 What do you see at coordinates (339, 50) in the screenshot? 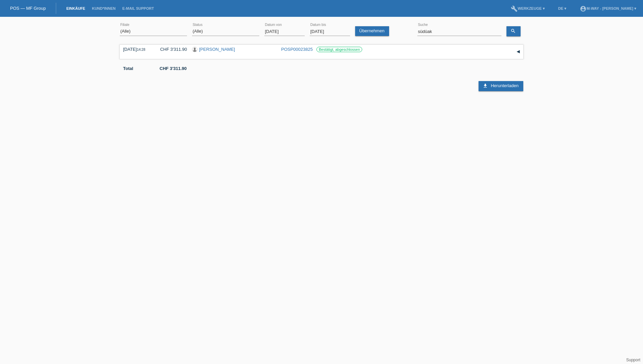
I see `label: Bestätigt, abgeschlossen` at bounding box center [339, 50].